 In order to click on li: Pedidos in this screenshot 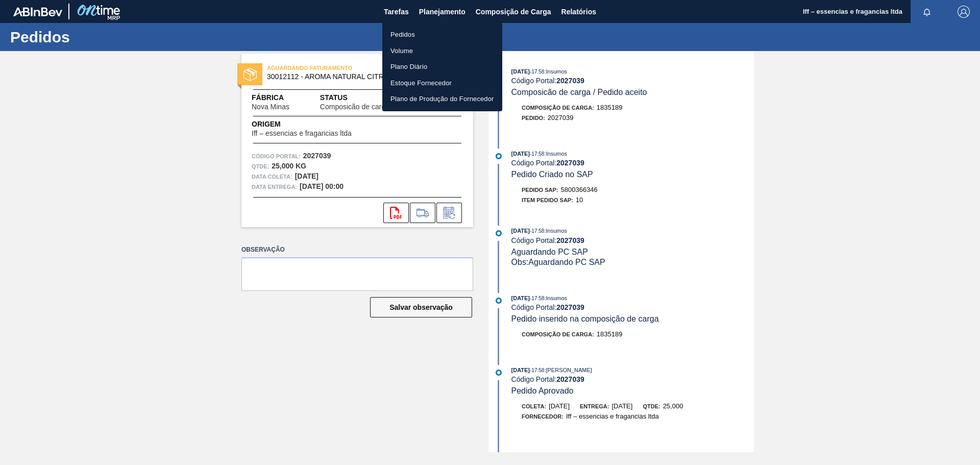, I will do `click(442, 34)`.